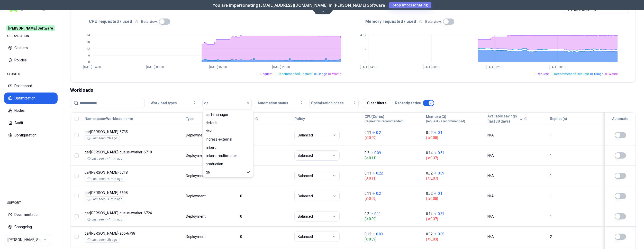 Image resolution: width=644 pixels, height=249 pixels. I want to click on p: 0.14, so click(429, 214).